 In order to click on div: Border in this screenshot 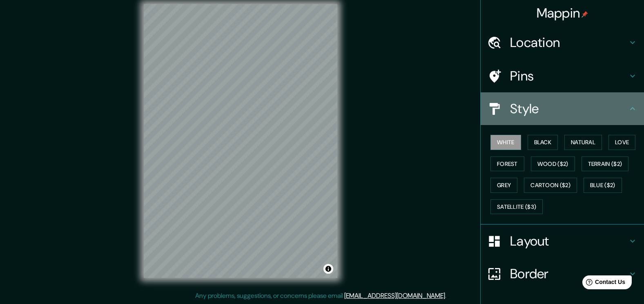, I will do `click(562, 274)`.